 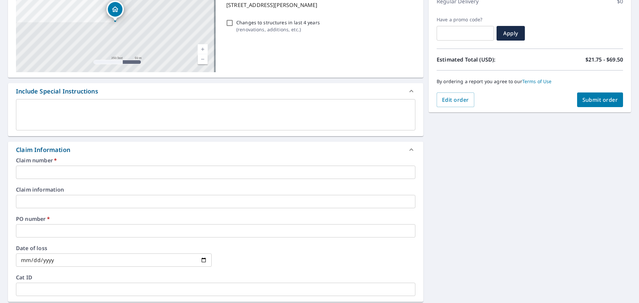 What do you see at coordinates (278, 22) in the screenshot?
I see `p: Changes to structures in last 4 years` at bounding box center [278, 22].